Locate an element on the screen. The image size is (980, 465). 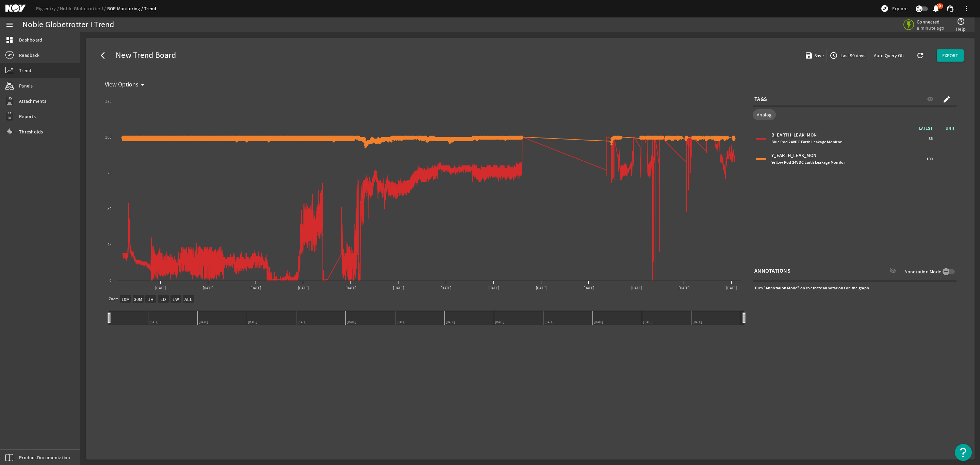
mat-icon: refresh is located at coordinates (919, 55).